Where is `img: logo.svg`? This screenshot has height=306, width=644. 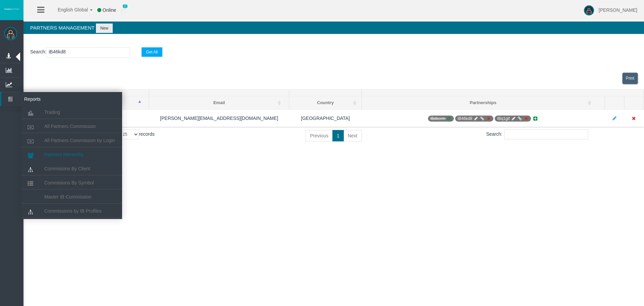 img: logo.svg is located at coordinates (12, 9).